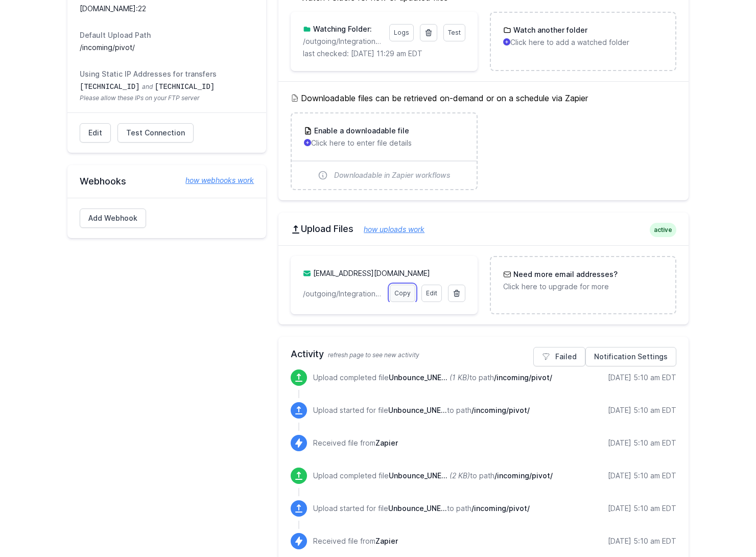 Image resolution: width=756 pixels, height=557 pixels. Describe the element at coordinates (361, 131) in the screenshot. I see `h3: Enable a downloadable file` at that location.